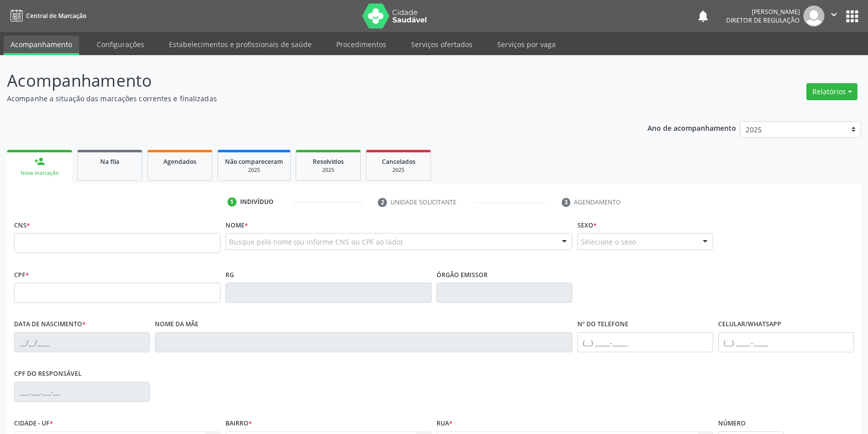  I want to click on label: CNS, so click(22, 225).